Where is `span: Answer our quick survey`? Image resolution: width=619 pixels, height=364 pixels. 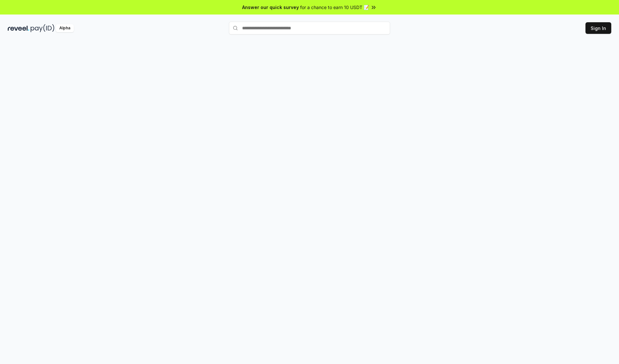
span: Answer our quick survey is located at coordinates (271, 7).